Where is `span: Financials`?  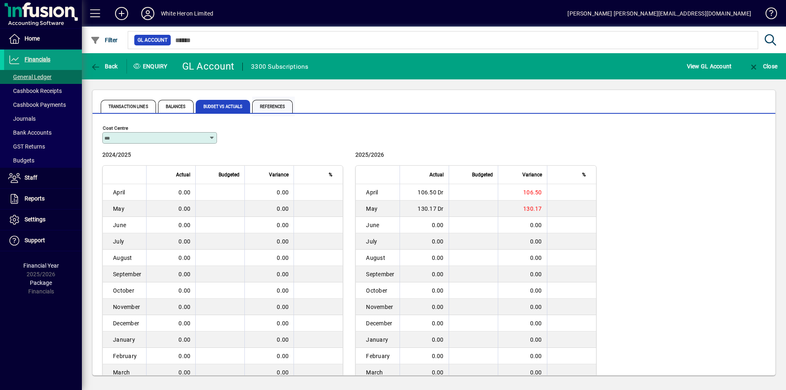 span: Financials is located at coordinates (37, 59).